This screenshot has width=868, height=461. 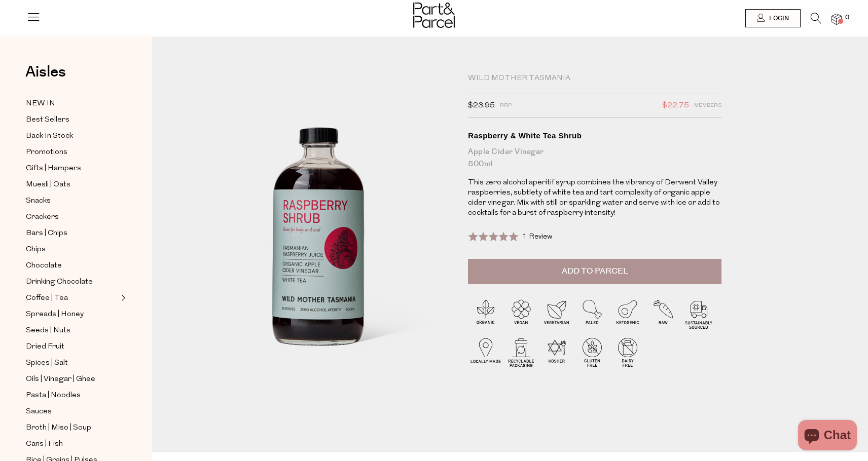 What do you see at coordinates (48, 185) in the screenshot?
I see `span: Muesli | Oats` at bounding box center [48, 185].